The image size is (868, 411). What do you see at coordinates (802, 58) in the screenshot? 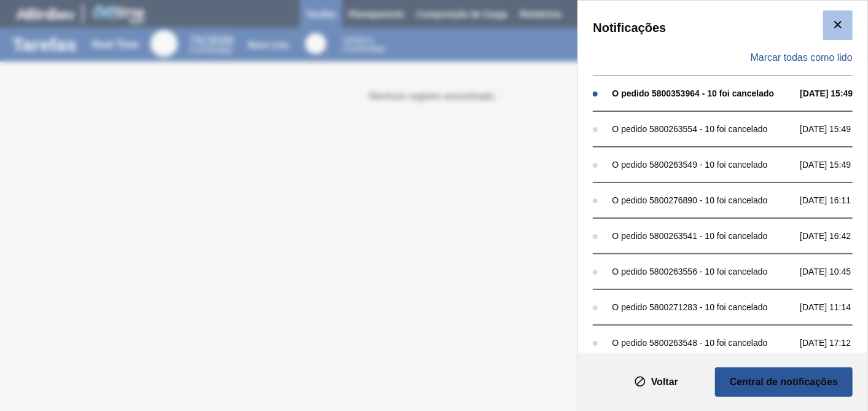
I see `span: Marcar todas como lido` at bounding box center [802, 58].